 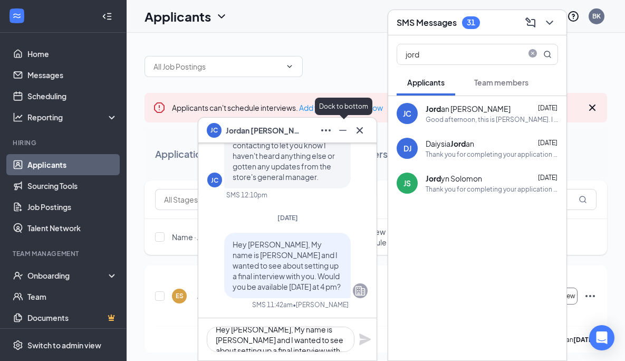 What do you see at coordinates (107, 16) in the screenshot?
I see `svg: Collapse` at bounding box center [107, 16].